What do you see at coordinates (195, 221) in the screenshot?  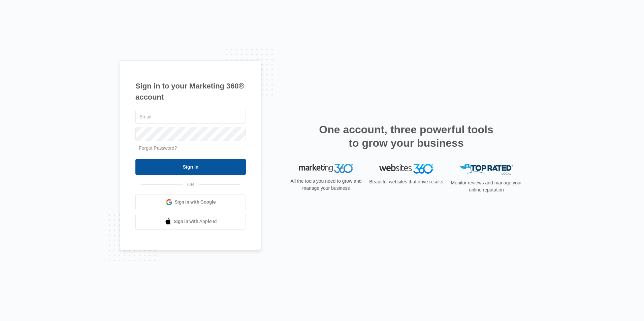 I see `span: Sign in with Apple Id` at bounding box center [195, 221].